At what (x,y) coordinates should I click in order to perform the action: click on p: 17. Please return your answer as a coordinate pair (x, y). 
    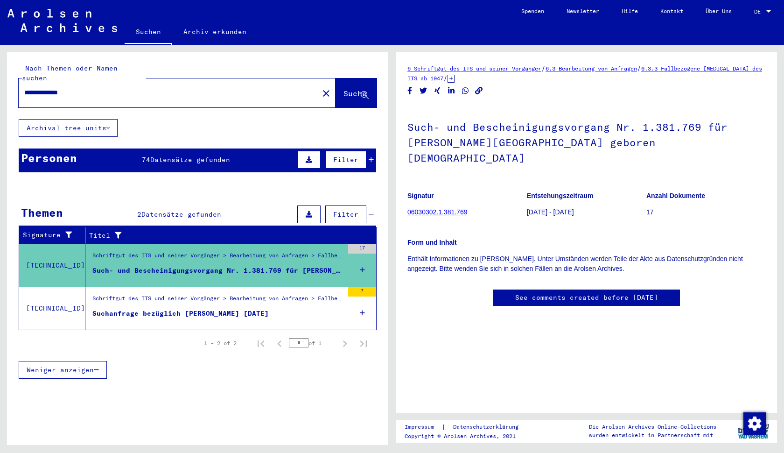
    Looking at the image, I should click on (706, 212).